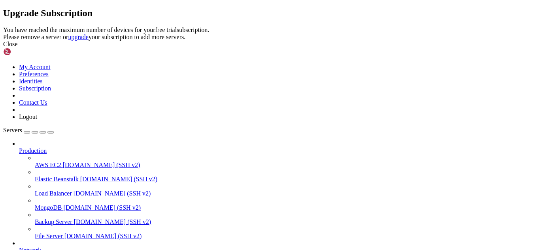  Describe the element at coordinates (35, 67) in the screenshot. I see `a: My Account` at that location.